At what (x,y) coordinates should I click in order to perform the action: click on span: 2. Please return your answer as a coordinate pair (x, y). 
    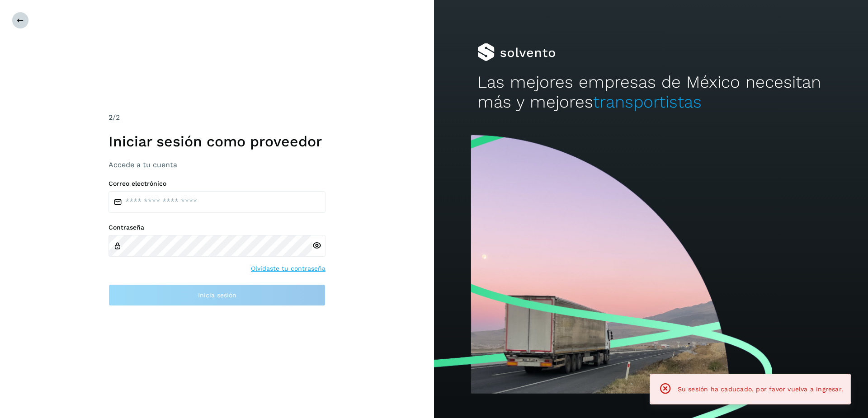
    Looking at the image, I should click on (110, 118).